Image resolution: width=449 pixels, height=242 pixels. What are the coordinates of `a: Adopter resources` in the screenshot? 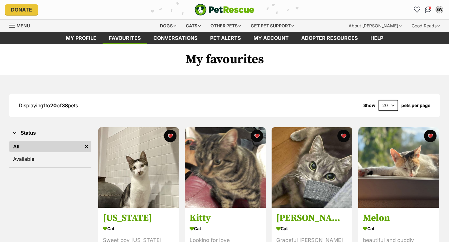 It's located at (329, 38).